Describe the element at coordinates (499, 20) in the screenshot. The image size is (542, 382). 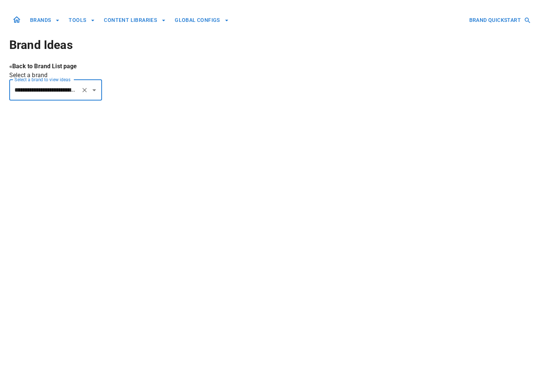
I see `button: BRAND QUICKSTART` at that location.